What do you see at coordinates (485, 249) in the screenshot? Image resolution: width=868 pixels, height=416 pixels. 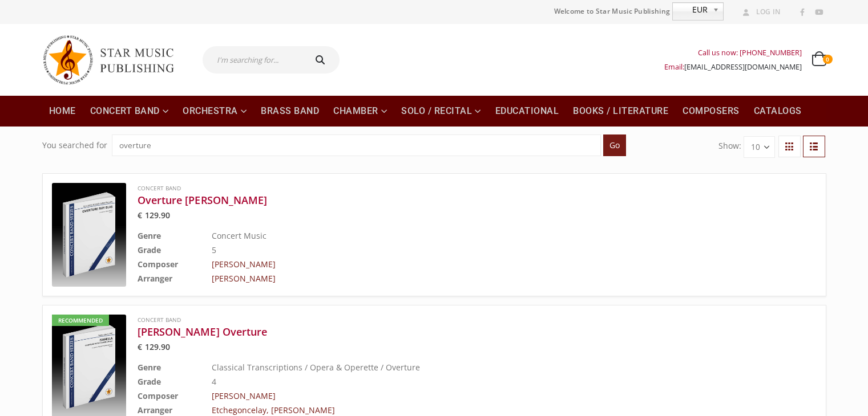 I see `td: 5` at bounding box center [485, 249].